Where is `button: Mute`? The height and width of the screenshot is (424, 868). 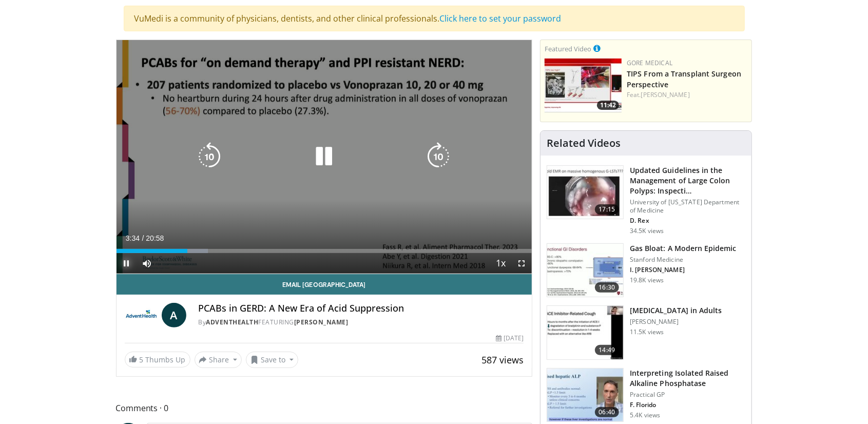 button: Mute is located at coordinates (147, 263).